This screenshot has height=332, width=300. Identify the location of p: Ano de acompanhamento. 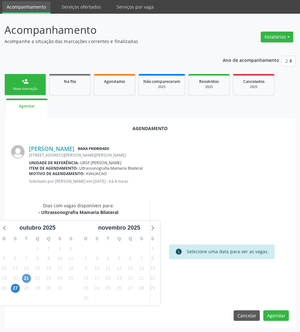
(251, 60).